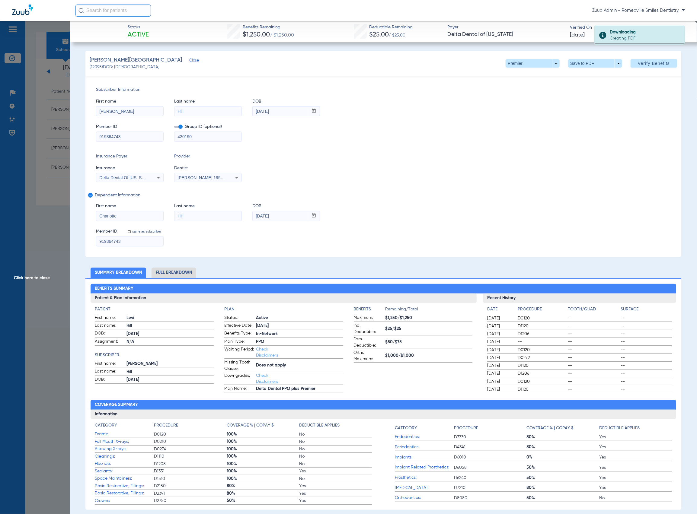 This screenshot has width=697, height=514. Describe the element at coordinates (124, 493) in the screenshot. I see `span: Basic Restorative, Fillings:` at that location.